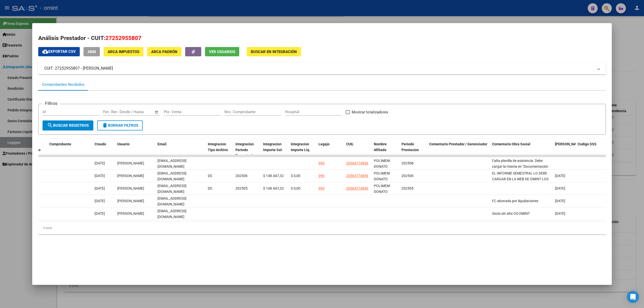  I want to click on datatable-header-cell: Creado, so click(104, 150).